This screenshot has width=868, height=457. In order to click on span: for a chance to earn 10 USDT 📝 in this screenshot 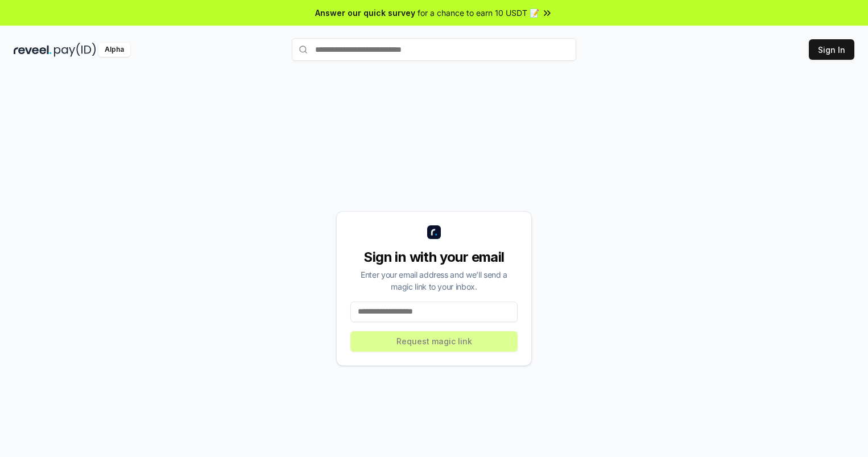, I will do `click(479, 13)`.